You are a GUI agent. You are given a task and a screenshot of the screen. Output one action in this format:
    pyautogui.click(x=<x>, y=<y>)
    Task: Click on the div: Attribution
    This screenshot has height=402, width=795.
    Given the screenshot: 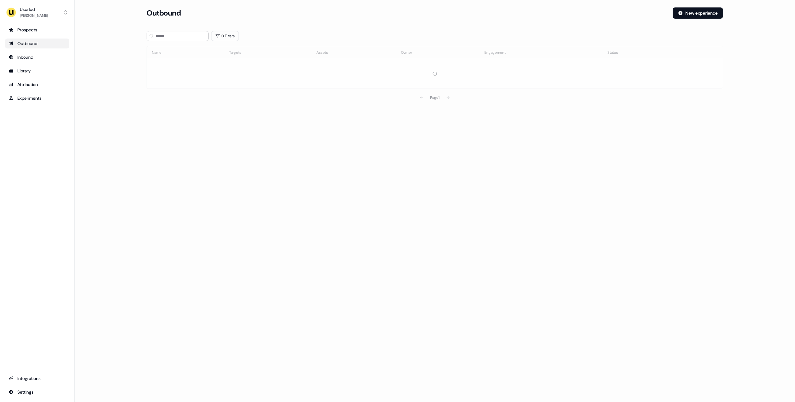 What is the action you would take?
    pyautogui.click(x=37, y=84)
    